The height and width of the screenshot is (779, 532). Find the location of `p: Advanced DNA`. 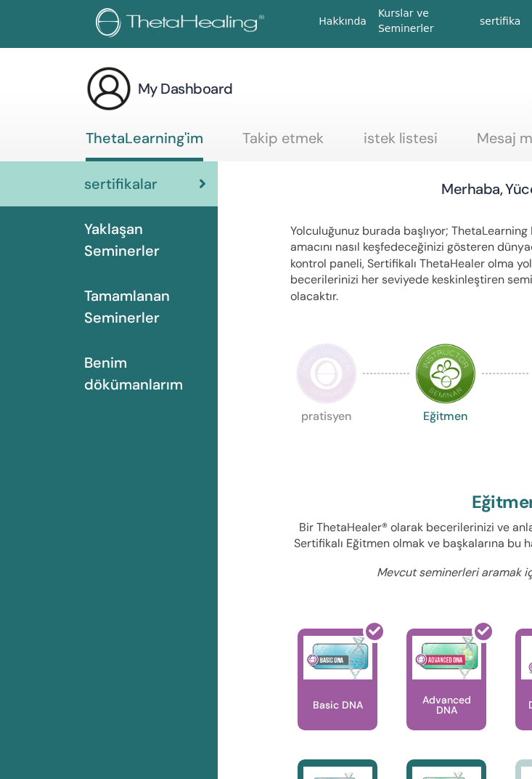

p: Advanced DNA is located at coordinates (446, 705).